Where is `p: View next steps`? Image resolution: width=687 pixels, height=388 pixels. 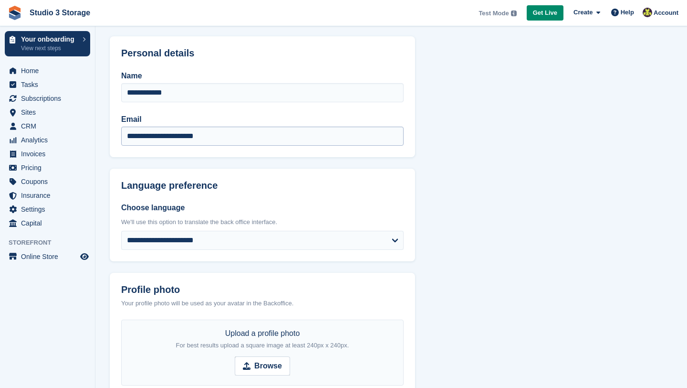
p: View next steps is located at coordinates (49, 48).